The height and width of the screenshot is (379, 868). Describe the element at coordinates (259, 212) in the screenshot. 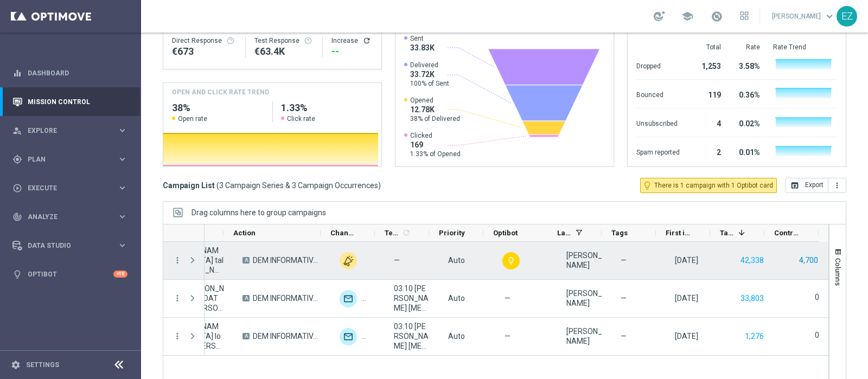

I see `div: Row Groups` at that location.